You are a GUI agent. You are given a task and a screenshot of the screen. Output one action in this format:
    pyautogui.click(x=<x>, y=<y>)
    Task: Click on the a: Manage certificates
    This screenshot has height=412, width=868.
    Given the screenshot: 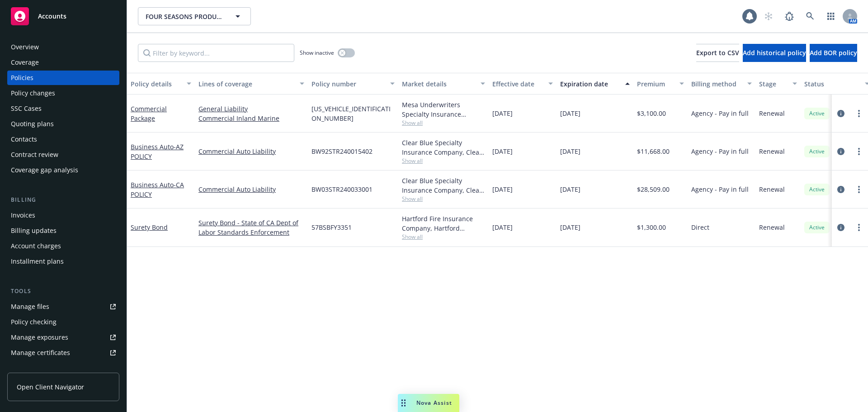 What is the action you would take?
    pyautogui.click(x=63, y=353)
    